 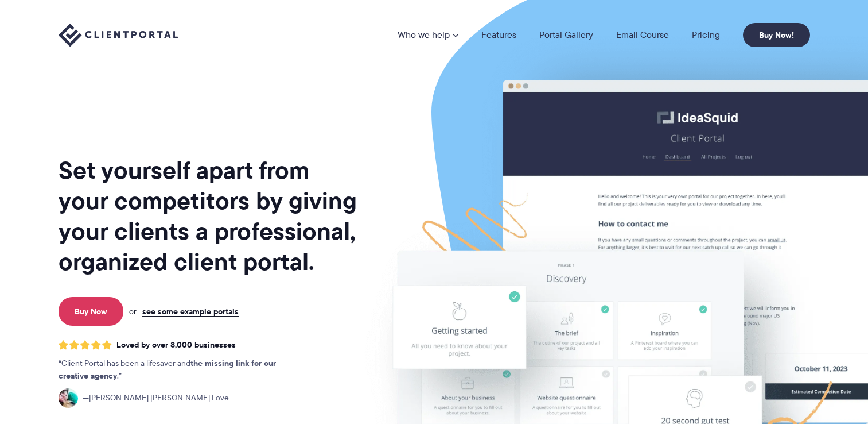 I want to click on span: Loved by over 8,000 businesses, so click(x=176, y=345).